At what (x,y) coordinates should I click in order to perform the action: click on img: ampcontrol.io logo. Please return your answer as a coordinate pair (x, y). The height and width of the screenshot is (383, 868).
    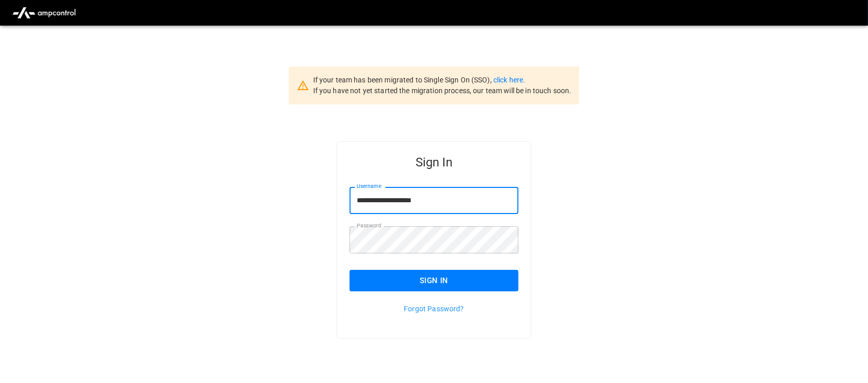
    Looking at the image, I should click on (44, 13).